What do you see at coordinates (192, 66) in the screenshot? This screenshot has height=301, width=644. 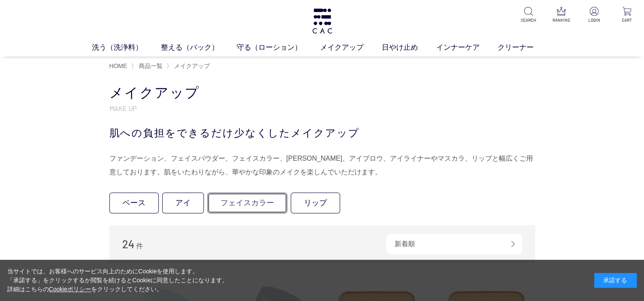 I see `span: メイクアップ` at bounding box center [192, 66].